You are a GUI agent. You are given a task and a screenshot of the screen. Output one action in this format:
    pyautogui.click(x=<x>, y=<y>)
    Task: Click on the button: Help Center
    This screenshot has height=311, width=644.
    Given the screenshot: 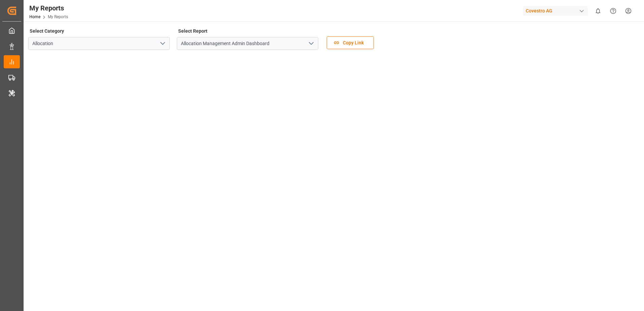 What is the action you would take?
    pyautogui.click(x=613, y=11)
    